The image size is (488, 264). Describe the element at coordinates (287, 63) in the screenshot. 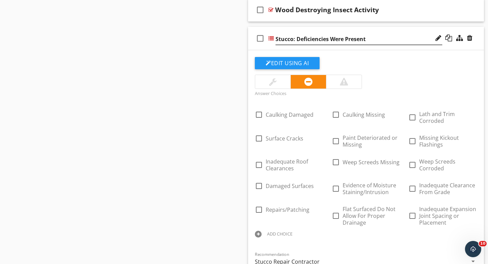

I see `button: Edit Using AI` at that location.